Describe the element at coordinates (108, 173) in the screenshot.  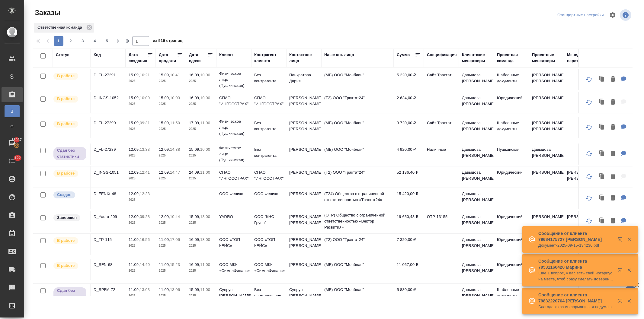
I see `p: D_INGS-1051` at that location.